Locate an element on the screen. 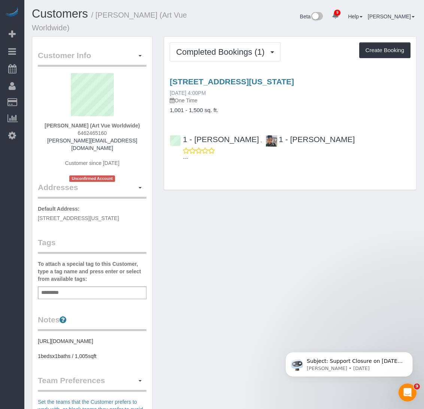 The height and width of the screenshot is (409, 424). p: One Time is located at coordinates (290, 100).